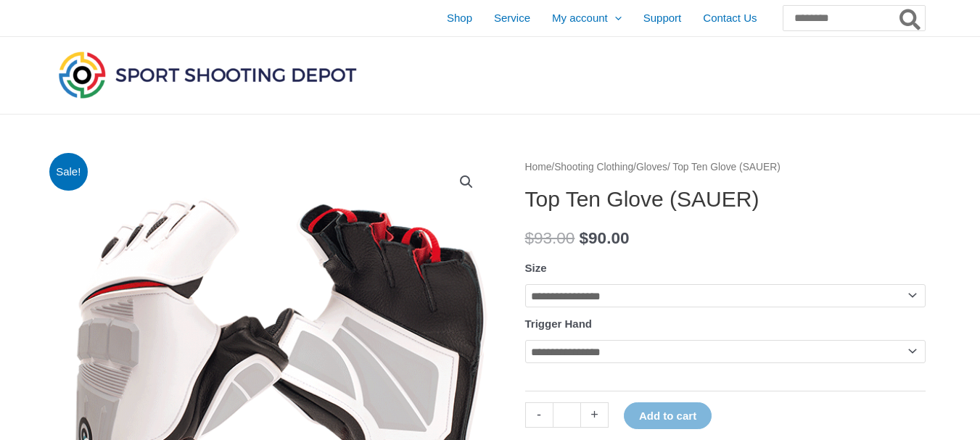 The height and width of the screenshot is (440, 980). I want to click on a: Shooting Clothing, so click(593, 167).